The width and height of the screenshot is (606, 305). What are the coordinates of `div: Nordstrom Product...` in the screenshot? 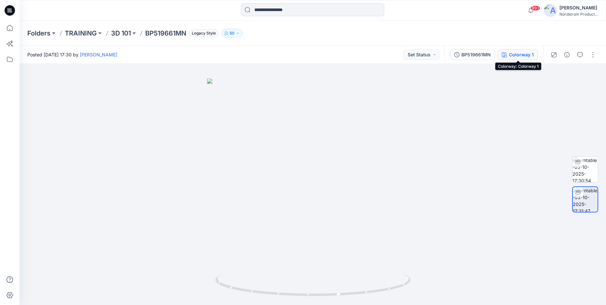 It's located at (579, 14).